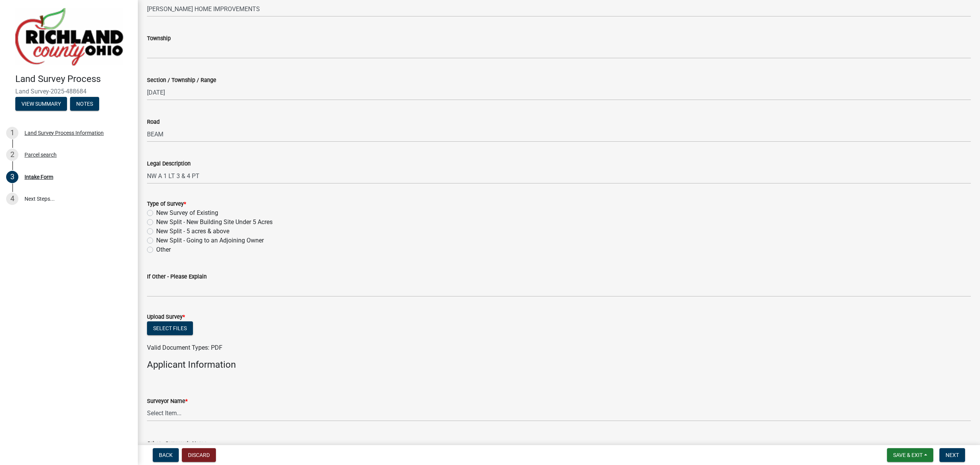 The image size is (980, 465). I want to click on button: Notes, so click(85, 104).